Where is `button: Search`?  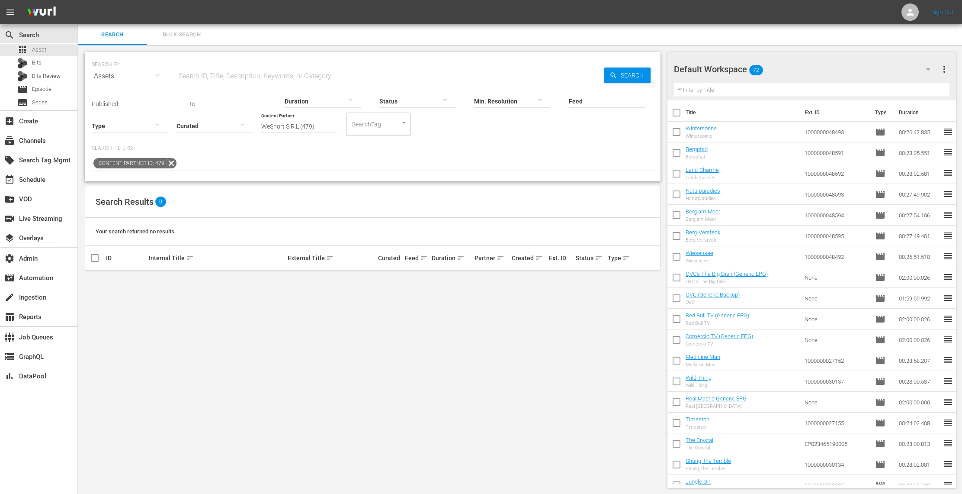 button: Search is located at coordinates (627, 75).